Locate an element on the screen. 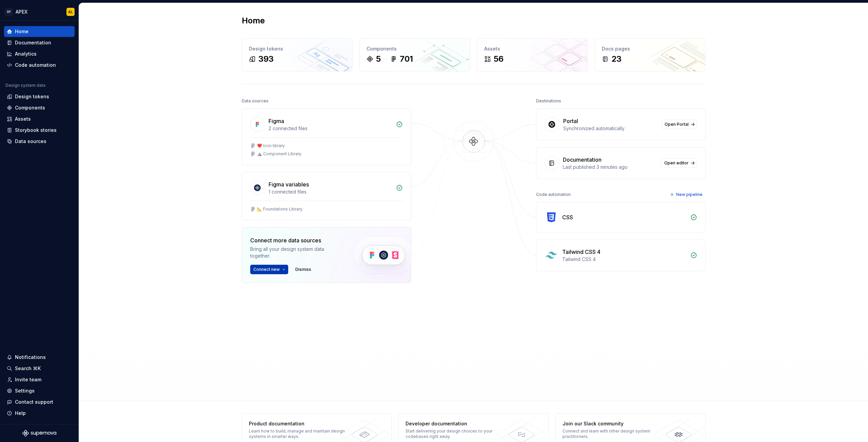 This screenshot has height=442, width=868. a: Design tokens393 is located at coordinates (297, 55).